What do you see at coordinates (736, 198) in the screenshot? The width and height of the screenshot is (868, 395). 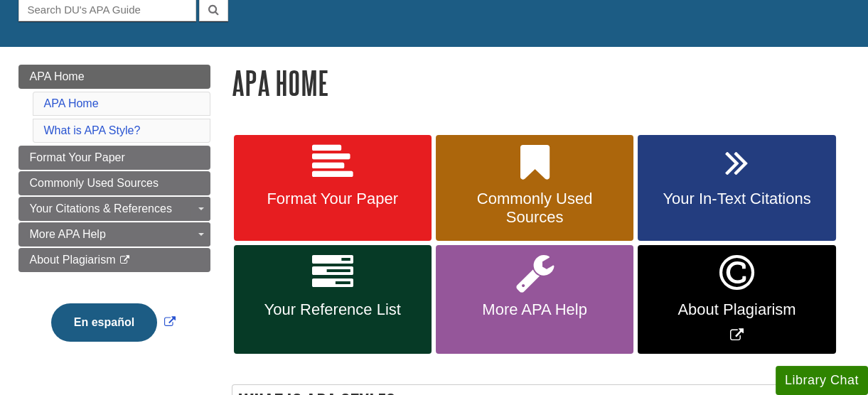 I see `span: Your In-Text Citations` at bounding box center [736, 198].